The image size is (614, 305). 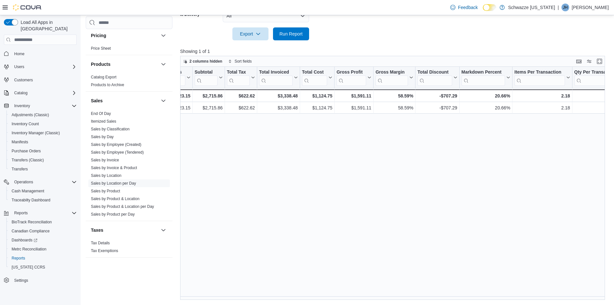 What do you see at coordinates (104, 251) in the screenshot?
I see `a: Tax Exemptions` at bounding box center [104, 251].